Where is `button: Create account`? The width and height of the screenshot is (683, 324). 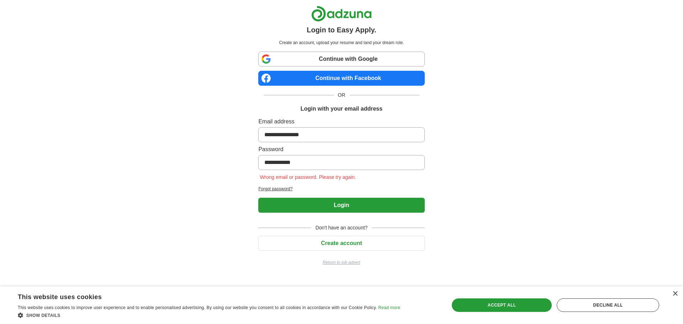 button: Create account is located at coordinates (341, 243).